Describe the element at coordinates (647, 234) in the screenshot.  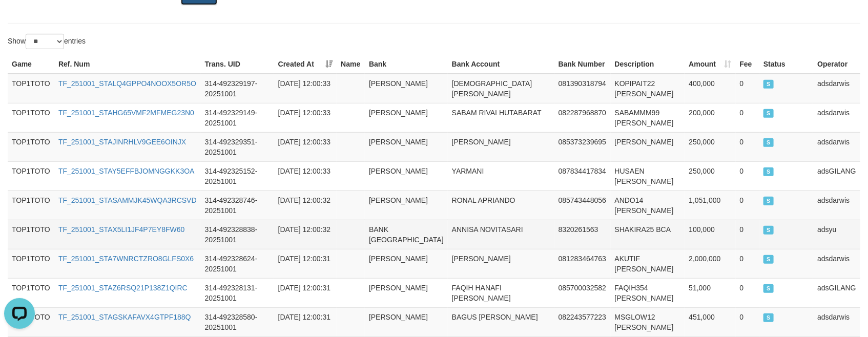
I see `td: SHAKIRA25 BCA` at that location.